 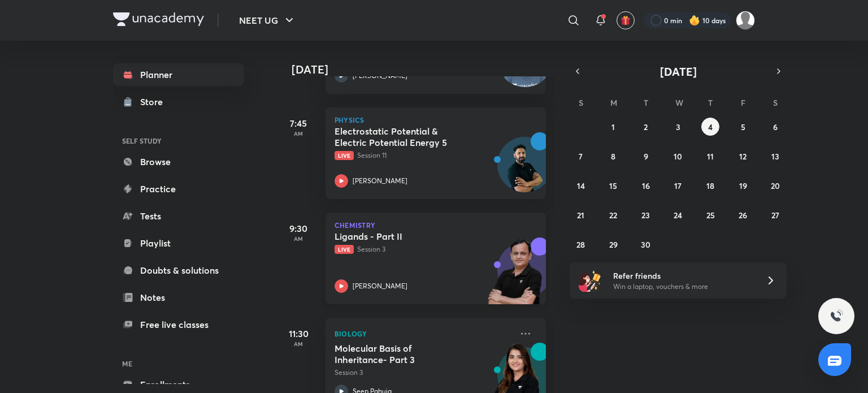 I want to click on button: September 30, 2025, so click(x=646, y=244).